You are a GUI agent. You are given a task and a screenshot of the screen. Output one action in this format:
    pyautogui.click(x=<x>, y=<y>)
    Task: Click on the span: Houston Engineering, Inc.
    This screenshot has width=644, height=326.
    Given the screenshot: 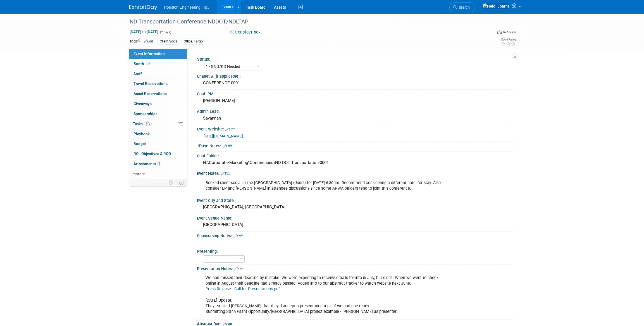 What is the action you would take?
    pyautogui.click(x=186, y=7)
    